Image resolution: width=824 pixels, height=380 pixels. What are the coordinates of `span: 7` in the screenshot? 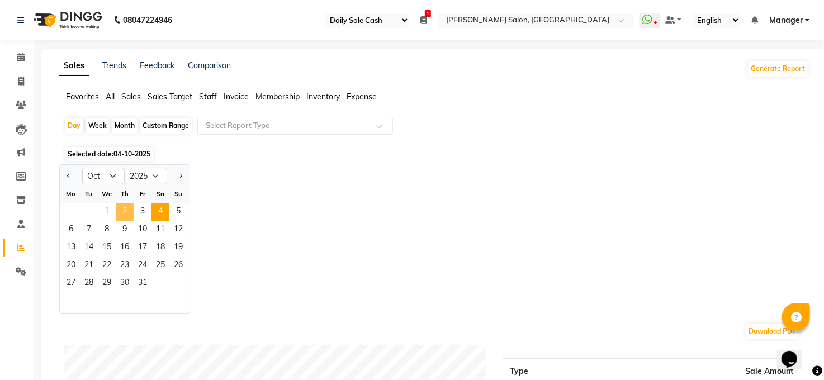 It's located at (89, 230).